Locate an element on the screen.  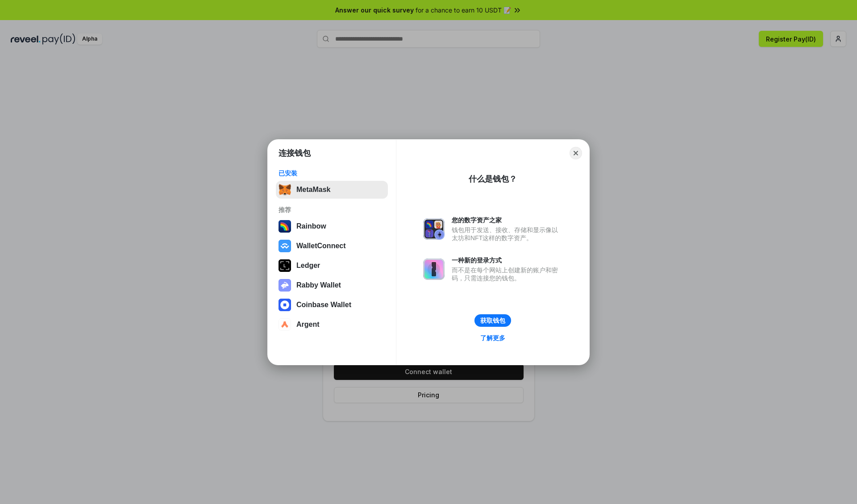
img: svg+xml,%3Csvg%20fill%3D%22none%22%20height%3D%2233%22%20viewBox%3D%220%200%2035%2033%22%20width%... is located at coordinates (285, 190).